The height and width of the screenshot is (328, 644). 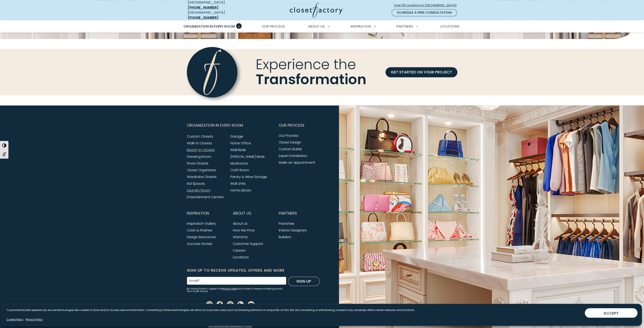 I want to click on a: Houzz, so click(x=241, y=304).